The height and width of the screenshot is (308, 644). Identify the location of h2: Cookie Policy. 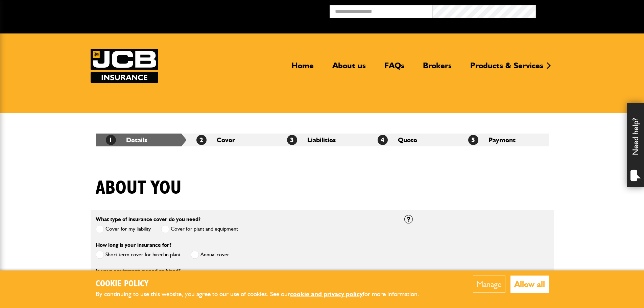
(263, 284).